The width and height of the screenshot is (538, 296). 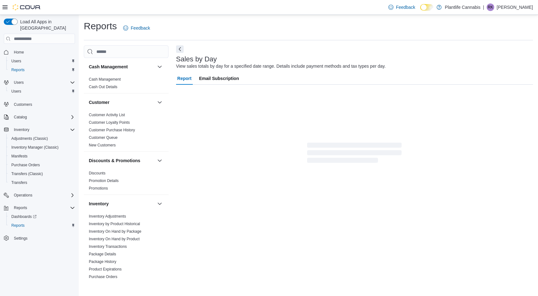 I want to click on nav: Complex example, so click(x=39, y=152).